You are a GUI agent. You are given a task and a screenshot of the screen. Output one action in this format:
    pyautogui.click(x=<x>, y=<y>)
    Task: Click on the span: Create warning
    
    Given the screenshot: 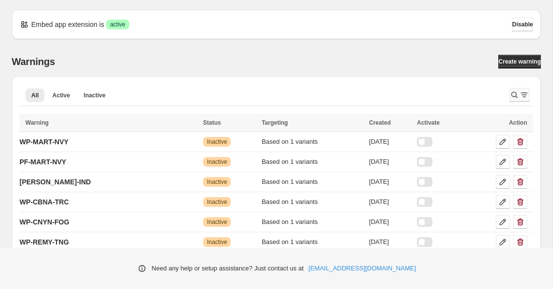 What is the action you would take?
    pyautogui.click(x=520, y=62)
    